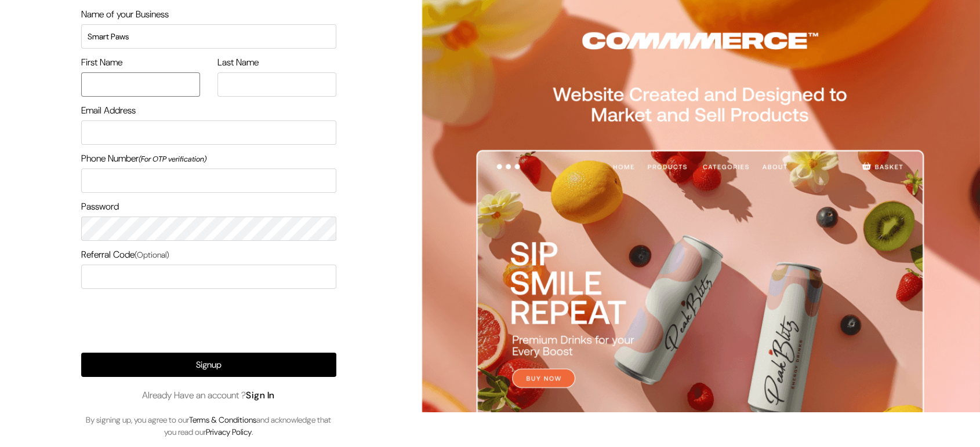 This screenshot has height=447, width=980. What do you see at coordinates (108, 111) in the screenshot?
I see `label: Email Address` at bounding box center [108, 111].